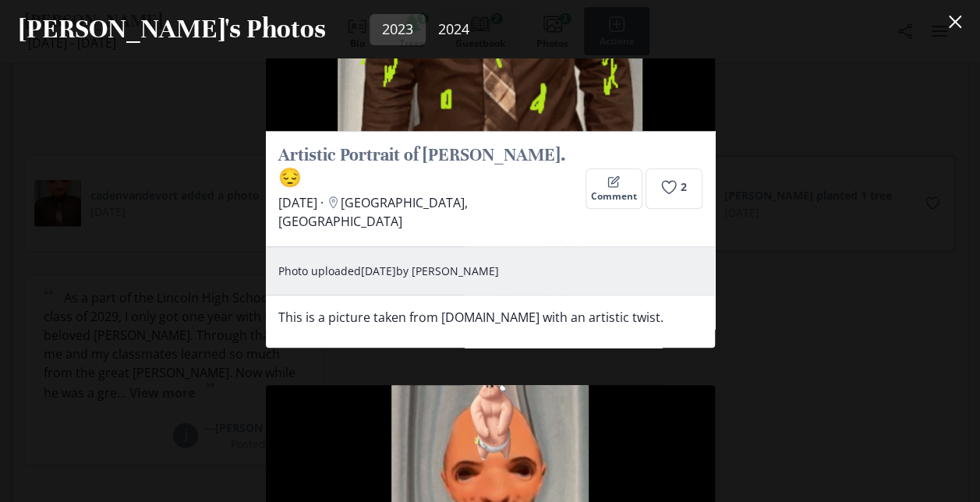 Image resolution: width=980 pixels, height=502 pixels. I want to click on button: Close, so click(956, 22).